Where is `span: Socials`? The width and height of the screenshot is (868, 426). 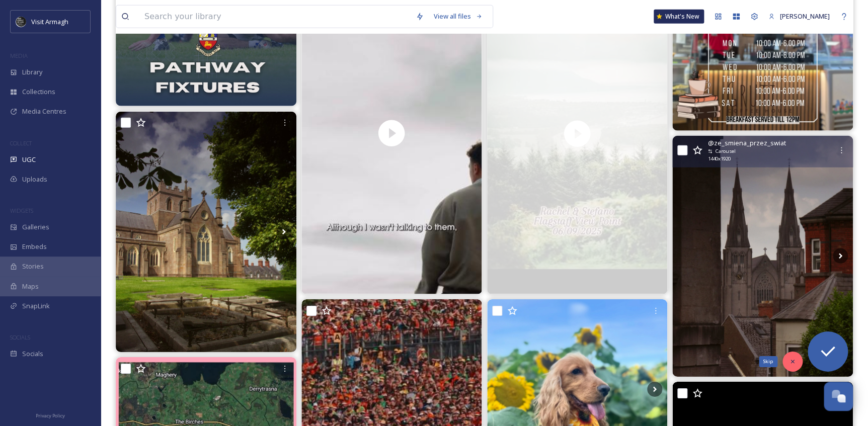
span: Socials is located at coordinates (33, 354).